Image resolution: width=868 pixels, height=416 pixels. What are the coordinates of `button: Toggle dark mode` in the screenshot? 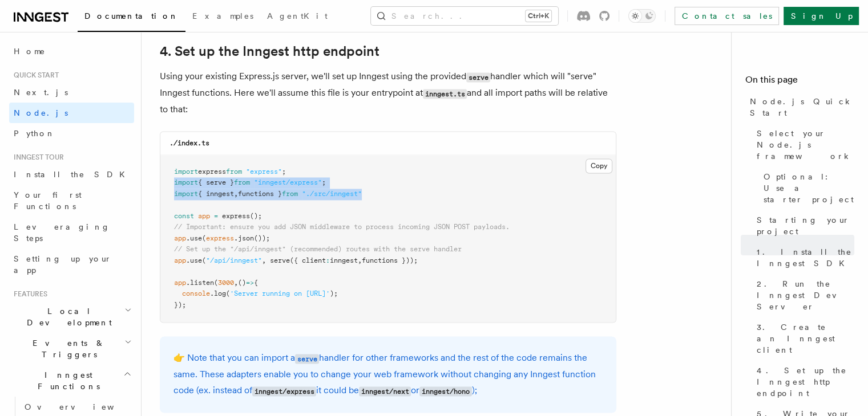 It's located at (641, 16).